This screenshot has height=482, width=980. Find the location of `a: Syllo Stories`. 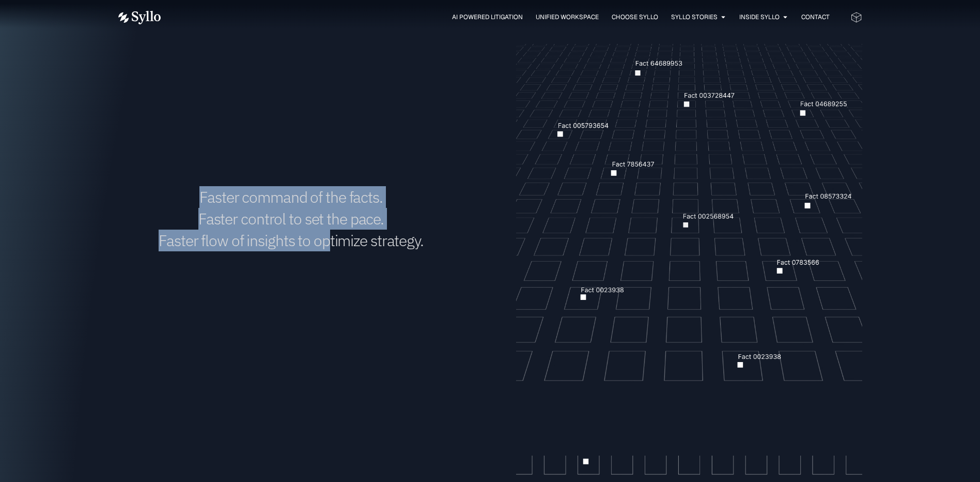

a: Syllo Stories is located at coordinates (694, 17).